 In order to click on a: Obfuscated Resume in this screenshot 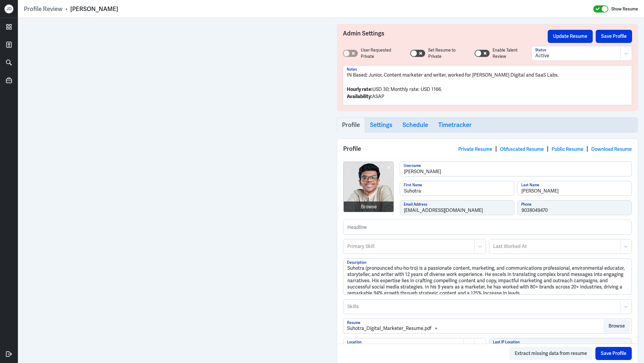, I will do `click(521, 149)`.